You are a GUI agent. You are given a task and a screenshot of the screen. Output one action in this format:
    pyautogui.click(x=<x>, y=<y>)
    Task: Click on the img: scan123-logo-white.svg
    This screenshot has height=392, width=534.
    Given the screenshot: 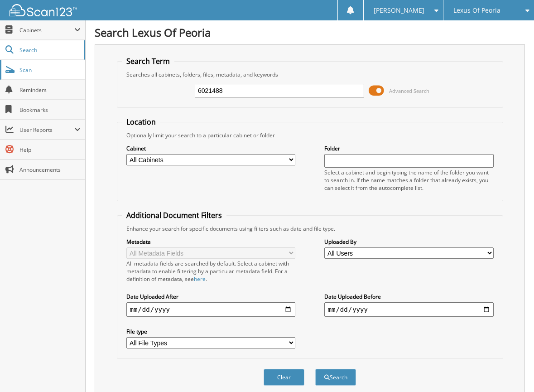 What is the action you would take?
    pyautogui.click(x=43, y=10)
    